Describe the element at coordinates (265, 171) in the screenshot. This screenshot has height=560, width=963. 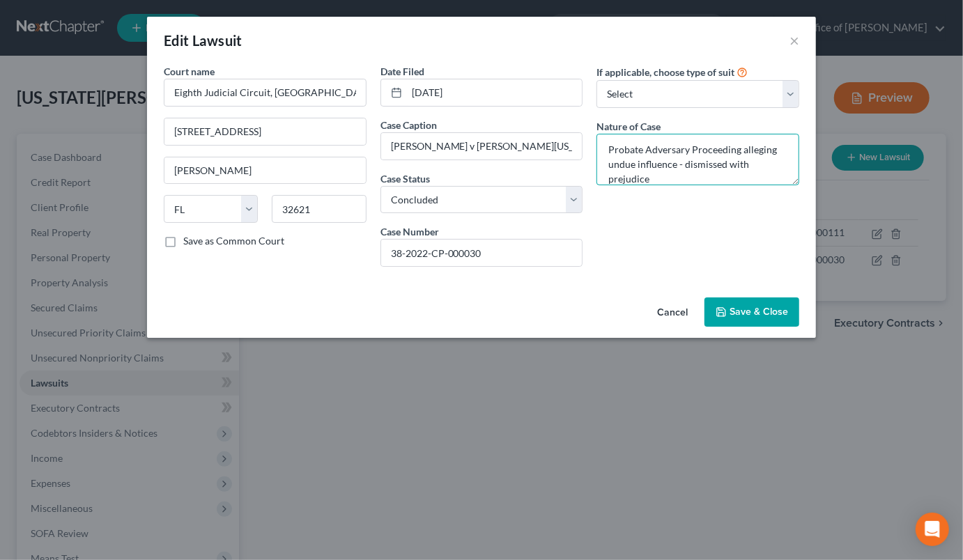
I see `input: Enter city...` at that location.